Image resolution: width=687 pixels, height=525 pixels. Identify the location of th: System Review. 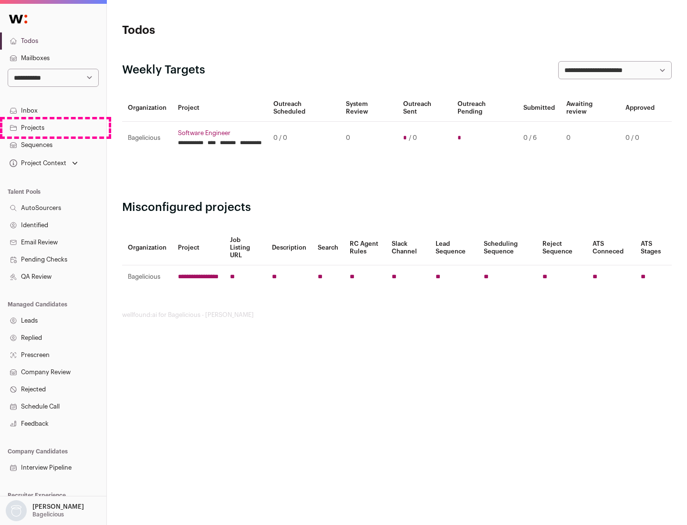
(369, 108).